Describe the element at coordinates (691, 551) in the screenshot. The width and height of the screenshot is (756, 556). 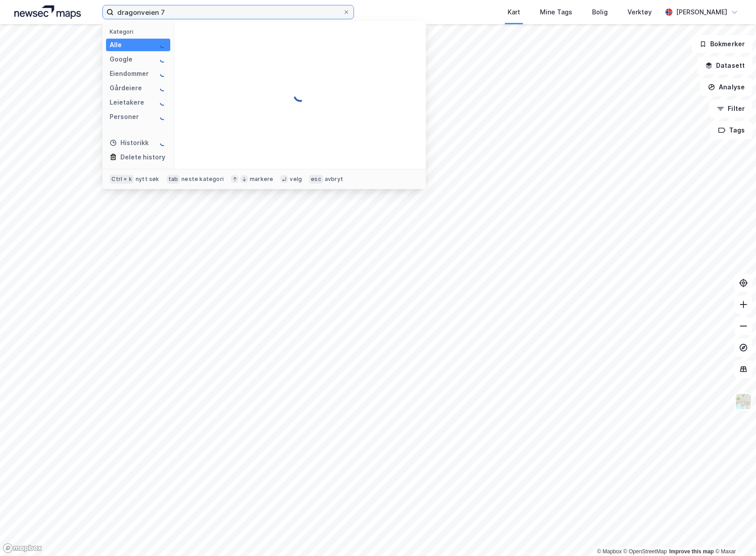
I see `a: Improve this map` at that location.